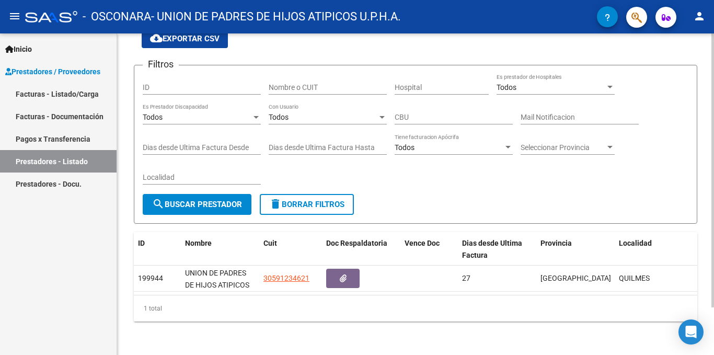 Image resolution: width=714 pixels, height=355 pixels. I want to click on mat-icon: search, so click(158, 204).